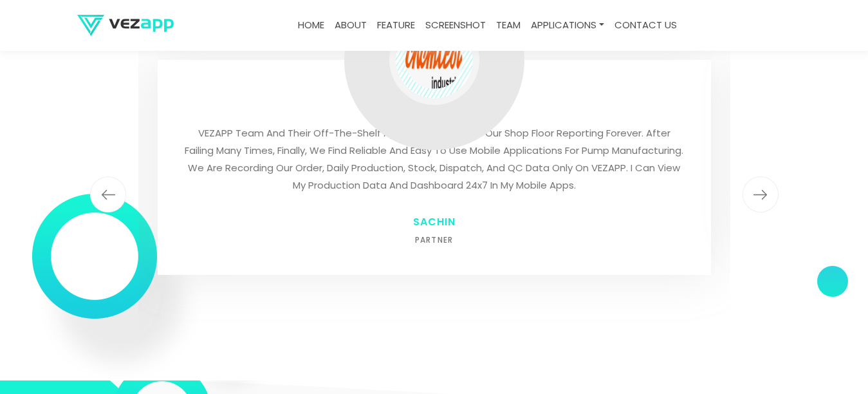 The image size is (868, 394). I want to click on img: next.png, so click(760, 194).